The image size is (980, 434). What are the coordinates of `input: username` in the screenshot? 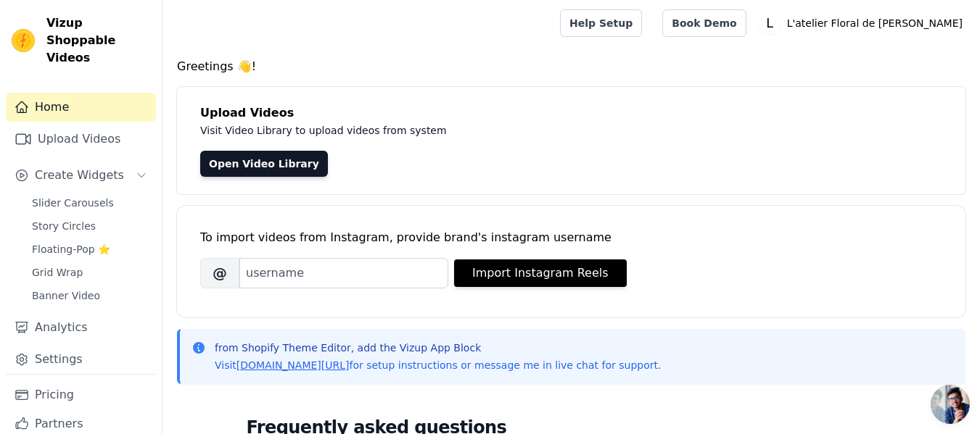 It's located at (344, 273).